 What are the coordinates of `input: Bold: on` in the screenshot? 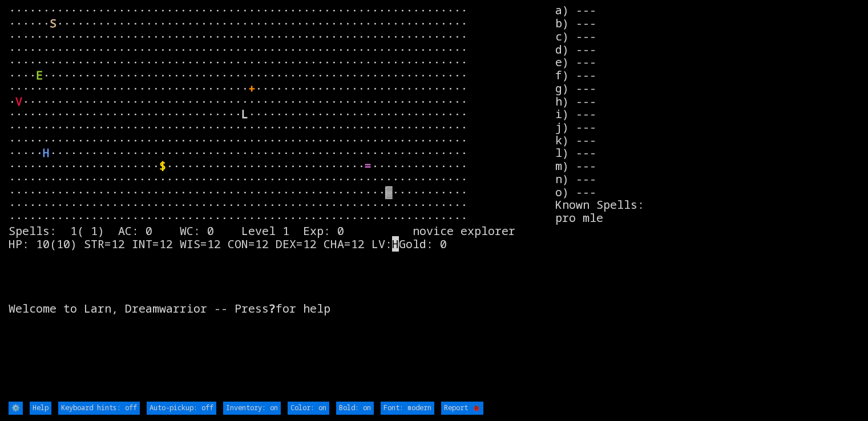 It's located at (355, 408).